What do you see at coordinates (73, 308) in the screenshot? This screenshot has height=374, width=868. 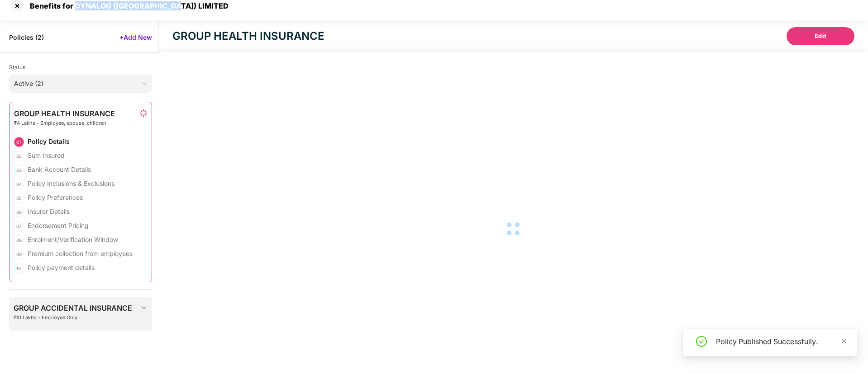 I see `span: GROUP ACCIDENTAL INSURANCE` at bounding box center [73, 308].